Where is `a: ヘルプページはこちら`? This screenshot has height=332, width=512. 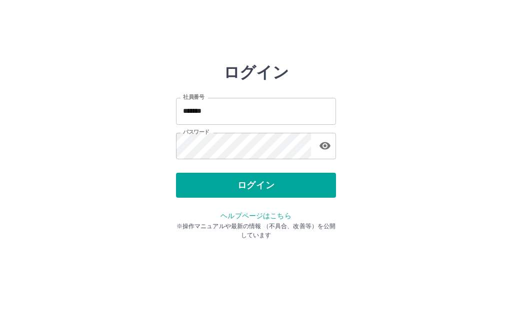
a: ヘルプページはこちら is located at coordinates (255, 216).